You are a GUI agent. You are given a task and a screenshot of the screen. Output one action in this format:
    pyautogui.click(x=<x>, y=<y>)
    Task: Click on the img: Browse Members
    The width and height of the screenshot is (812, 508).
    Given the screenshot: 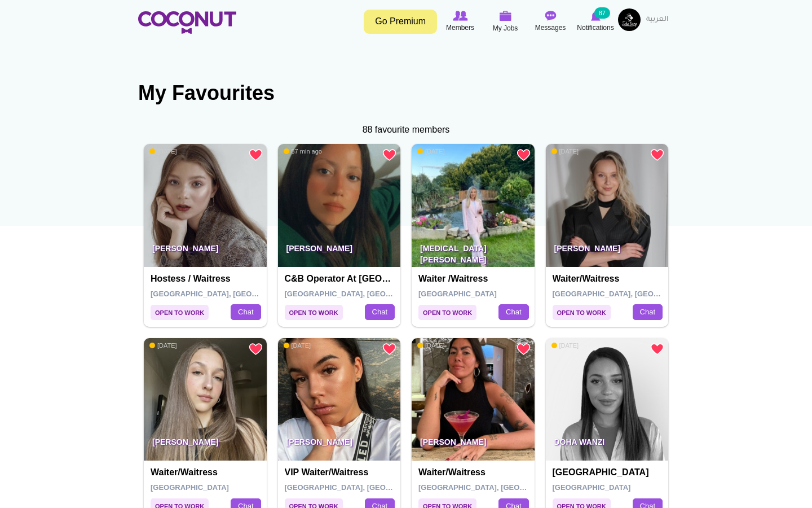 What is the action you would take?
    pyautogui.click(x=460, y=16)
    